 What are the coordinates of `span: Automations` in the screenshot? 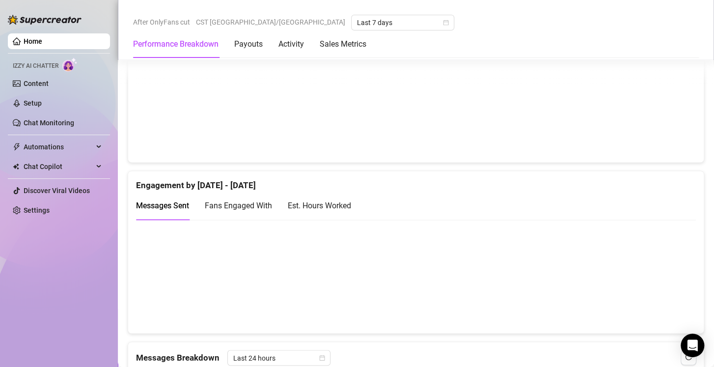 It's located at (58, 147).